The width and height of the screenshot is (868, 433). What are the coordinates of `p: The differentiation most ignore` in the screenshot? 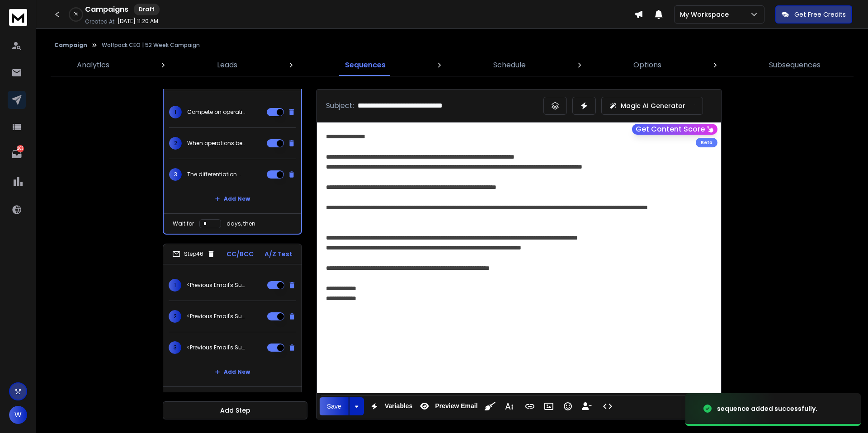 It's located at (216, 175).